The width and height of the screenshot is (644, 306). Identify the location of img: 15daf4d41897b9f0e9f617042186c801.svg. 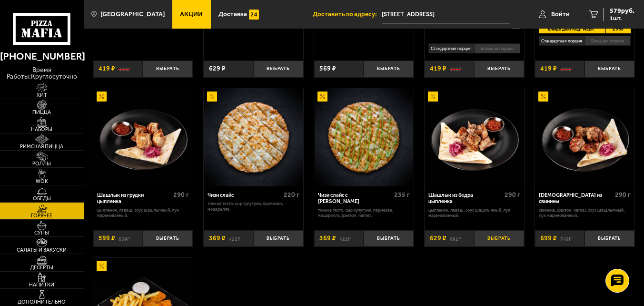
(254, 15).